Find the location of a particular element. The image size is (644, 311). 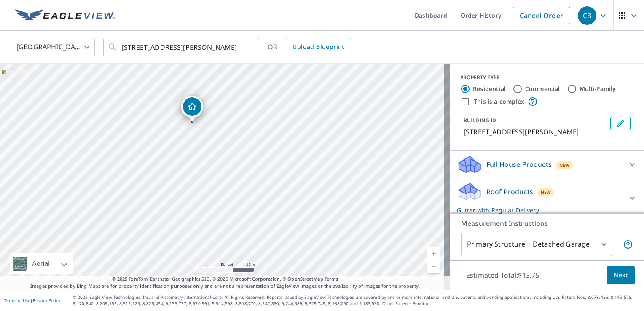

p: Full House Products is located at coordinates (519, 164).